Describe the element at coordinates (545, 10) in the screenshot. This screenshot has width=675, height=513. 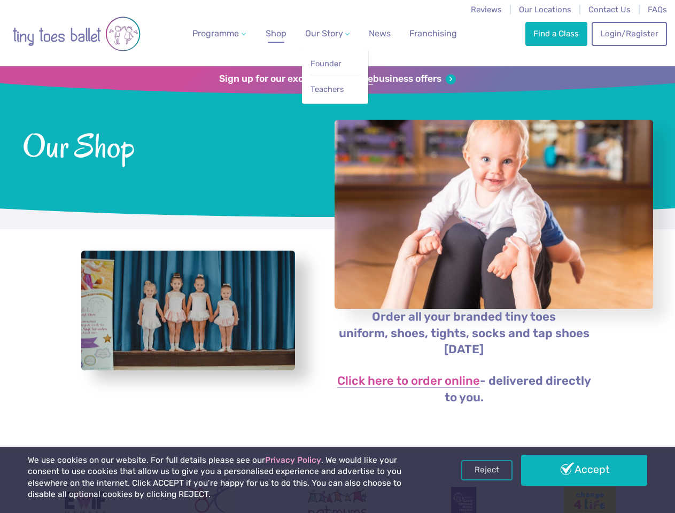
I see `span: Our Locations` at that location.